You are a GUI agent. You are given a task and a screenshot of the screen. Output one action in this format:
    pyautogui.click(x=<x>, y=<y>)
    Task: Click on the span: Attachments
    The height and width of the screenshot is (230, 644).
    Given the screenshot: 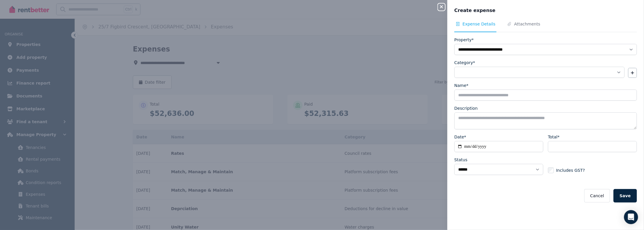 What is the action you would take?
    pyautogui.click(x=527, y=24)
    